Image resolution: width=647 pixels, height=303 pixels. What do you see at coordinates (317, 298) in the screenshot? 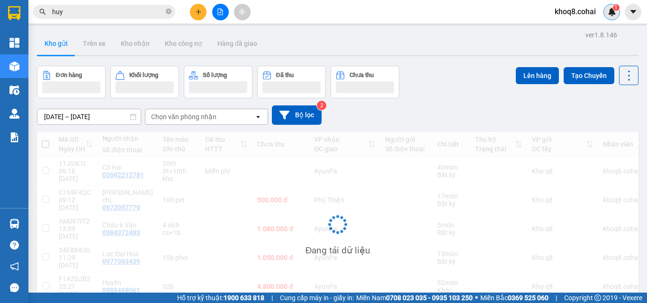
I see `span: Cung cấp máy in - giấy in:` at bounding box center [317, 298].